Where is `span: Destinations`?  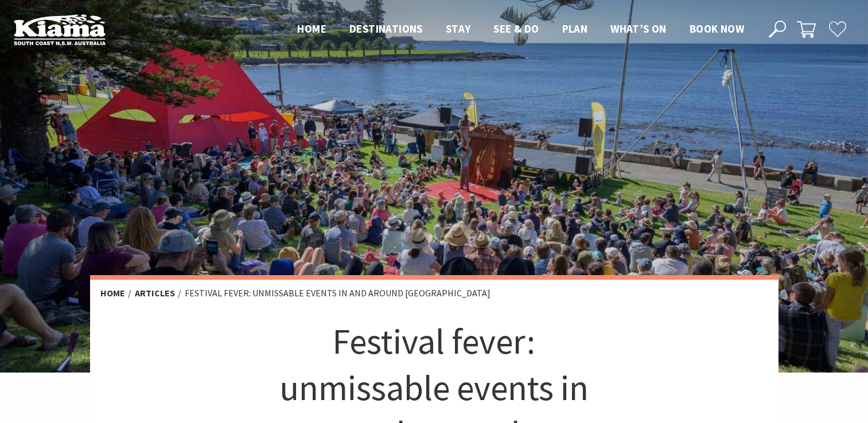 span: Destinations is located at coordinates (386, 29).